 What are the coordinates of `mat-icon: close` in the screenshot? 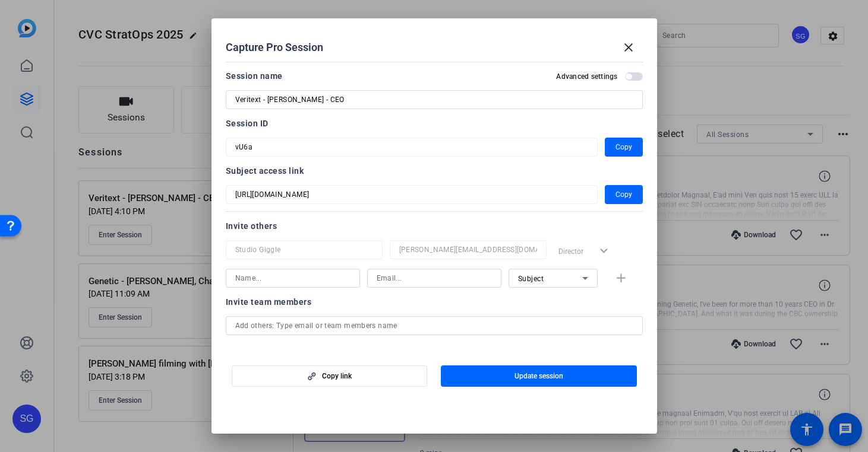 It's located at (629, 47).